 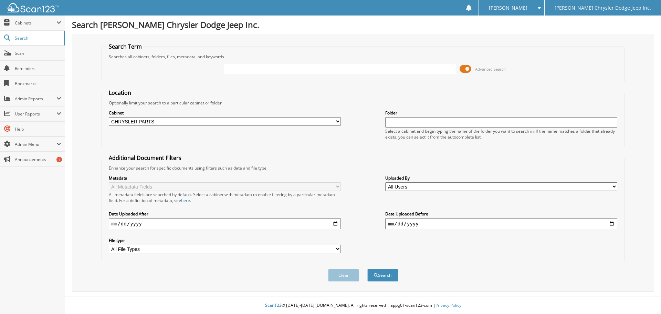 What do you see at coordinates (145, 158) in the screenshot?
I see `legend: Additional Document Filters` at bounding box center [145, 158].